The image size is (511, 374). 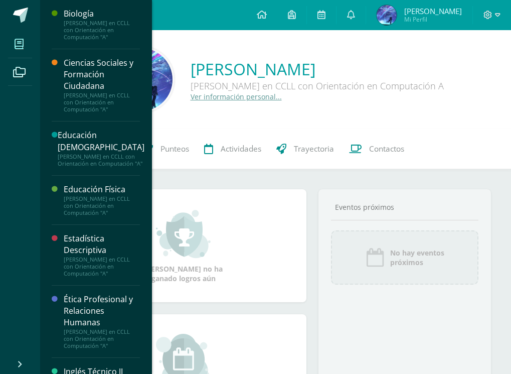 I want to click on span: No hay eventos próximos, so click(x=417, y=257).